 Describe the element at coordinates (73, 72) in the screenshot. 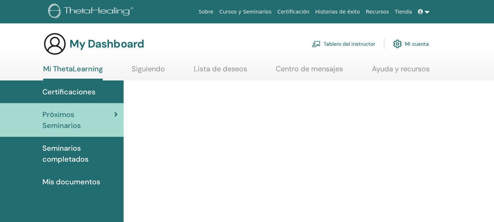

I see `a: Mi ThetaLearning` at that location.